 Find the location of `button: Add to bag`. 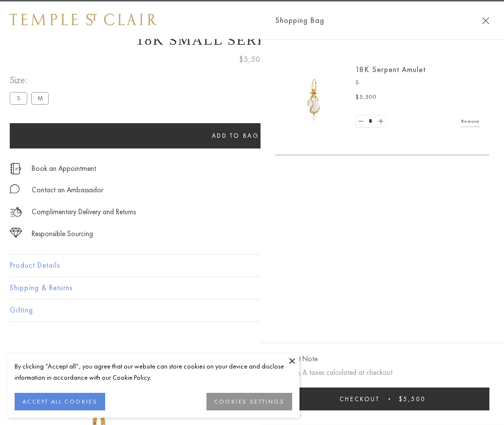

button: Add to bag is located at coordinates (235, 136).